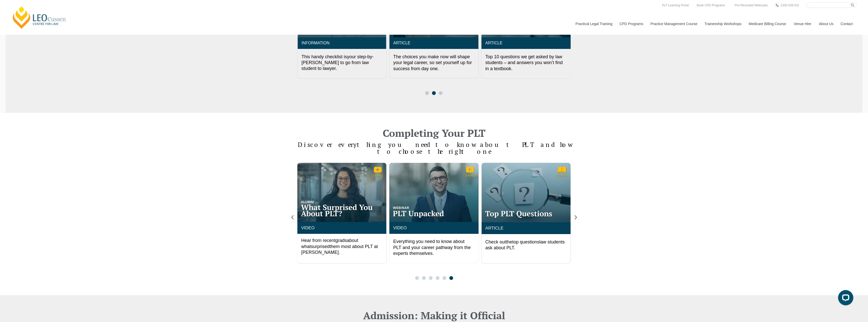  What do you see at coordinates (434, 147) in the screenshot?
I see `span: Discover everything you need to know about PLT and how to choose the right one` at bounding box center [434, 147].